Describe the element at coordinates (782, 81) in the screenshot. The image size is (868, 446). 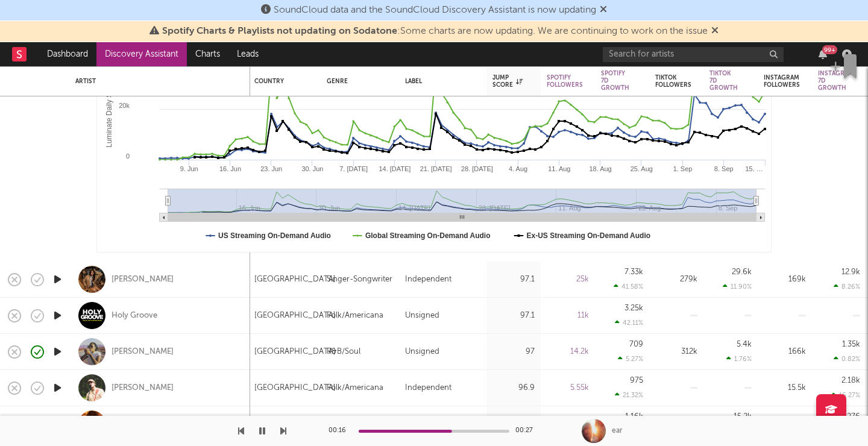
I see `div: Instagram Followers` at that location.